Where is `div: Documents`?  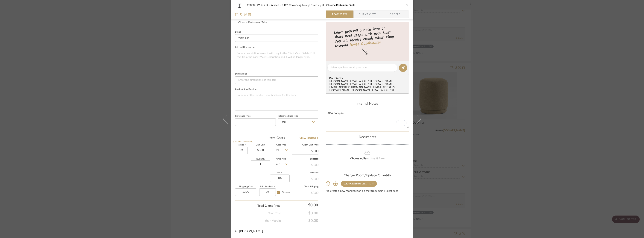
div: Documents is located at coordinates (367, 137).